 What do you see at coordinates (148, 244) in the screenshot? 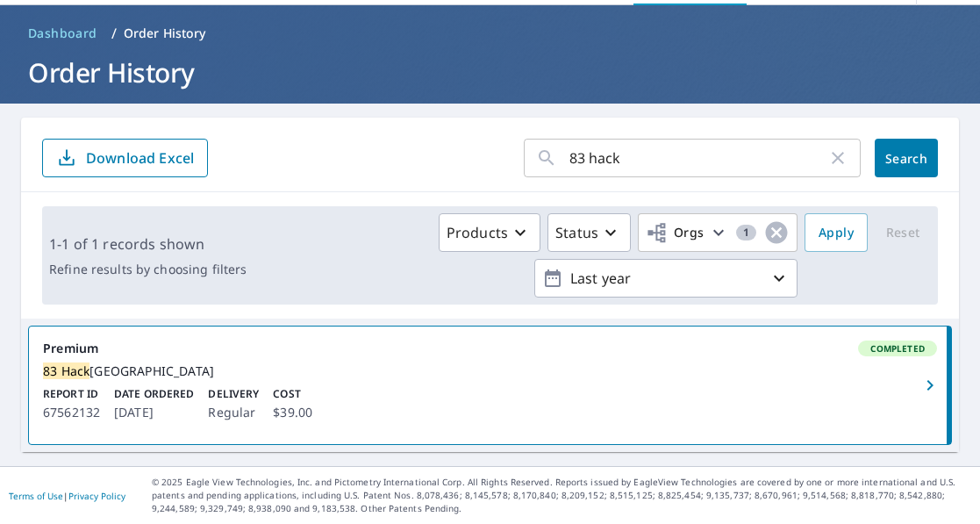
I see `p: 1-1 of 1 records shown` at bounding box center [148, 244].